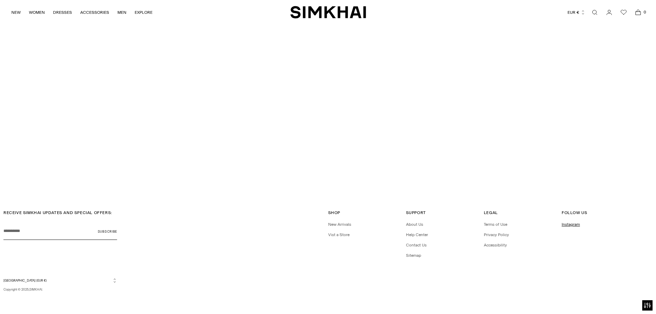 The image size is (656, 314). What do you see at coordinates (576, 12) in the screenshot?
I see `button: EUR €` at bounding box center [576, 12].